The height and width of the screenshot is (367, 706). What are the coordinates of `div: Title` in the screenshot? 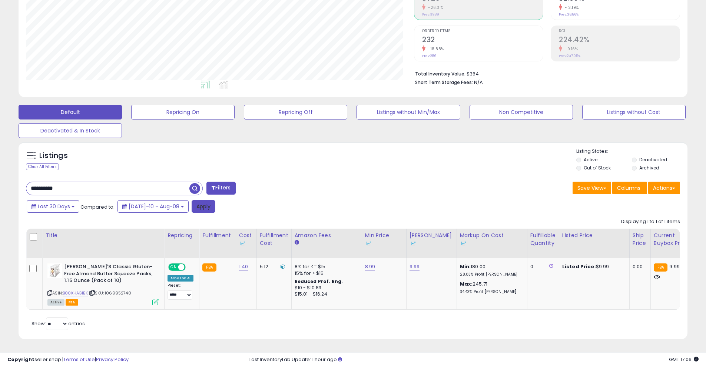 It's located at (103, 236).